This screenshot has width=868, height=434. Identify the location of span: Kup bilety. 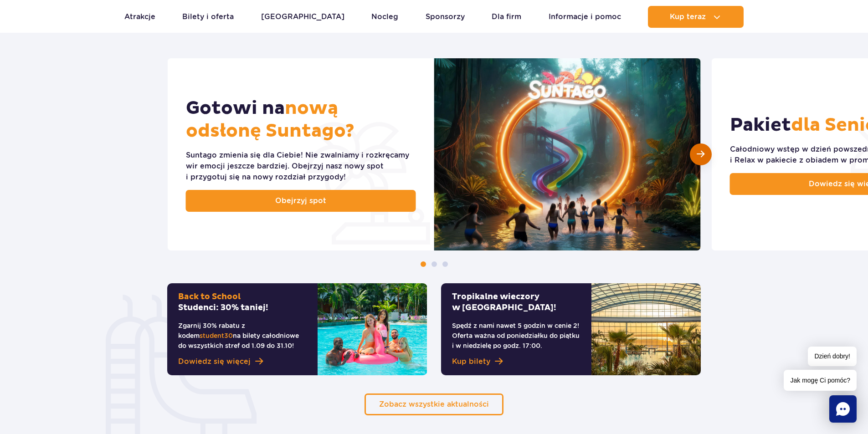
(471, 361).